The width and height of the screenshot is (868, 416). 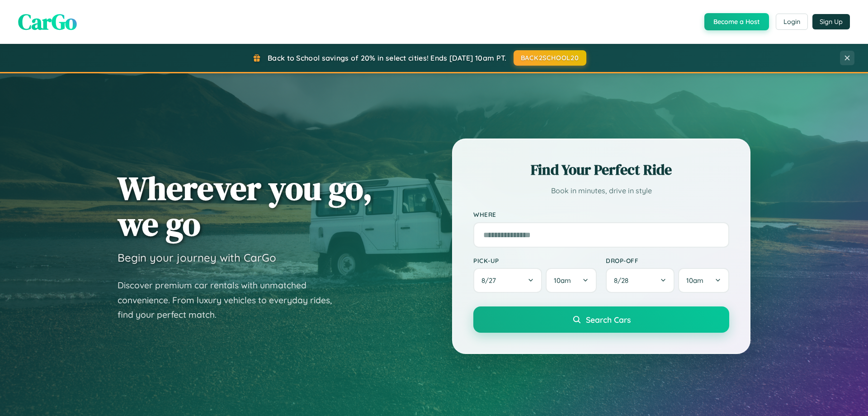 I want to click on button: Become a Host, so click(x=736, y=22).